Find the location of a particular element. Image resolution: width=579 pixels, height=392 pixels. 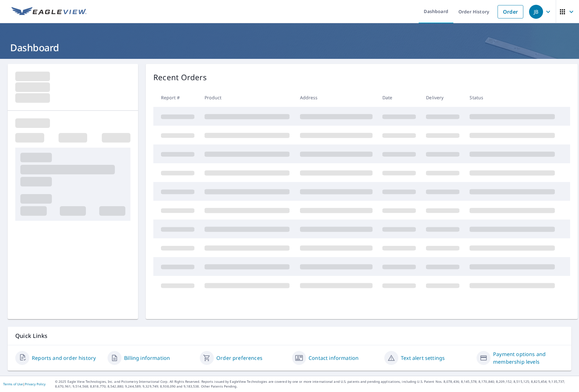

th: Date is located at coordinates (399, 97).